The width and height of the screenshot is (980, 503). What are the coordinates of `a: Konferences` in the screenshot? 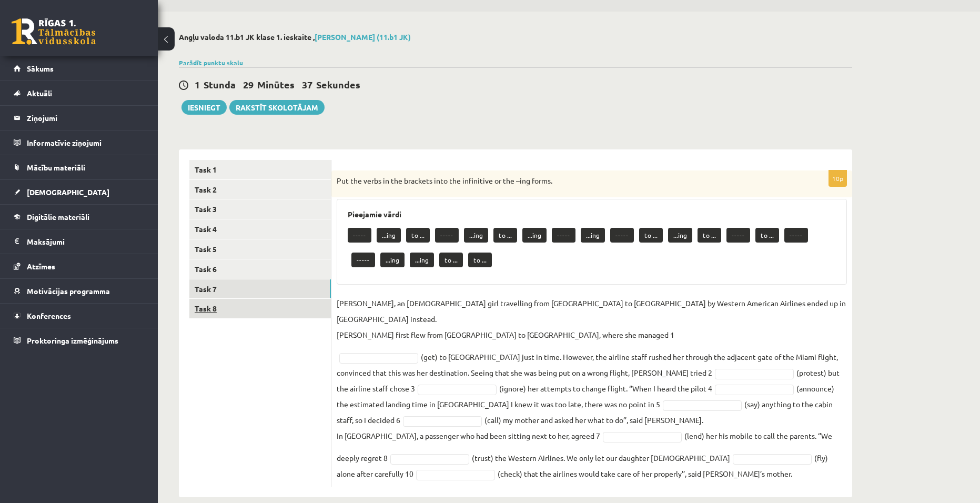 It's located at (79, 316).